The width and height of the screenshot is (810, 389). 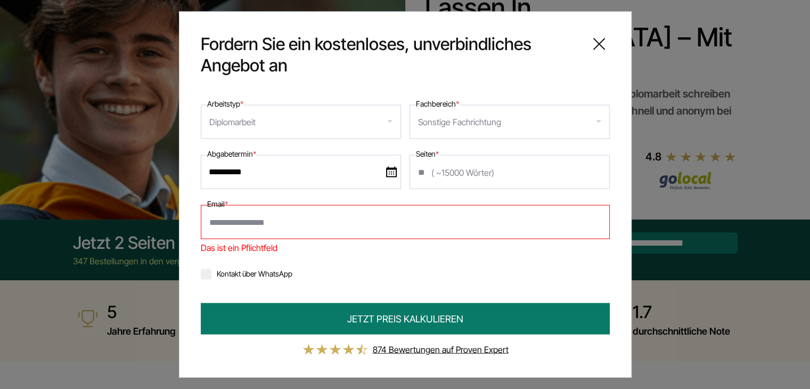 What do you see at coordinates (247, 273) in the screenshot?
I see `label: Kontakt über WhatsApp` at bounding box center [247, 273].